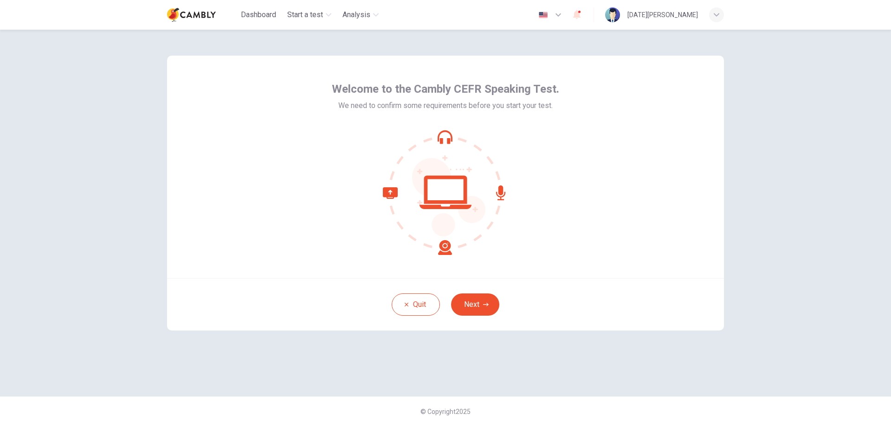  What do you see at coordinates (543, 15) in the screenshot?
I see `img: en` at bounding box center [543, 15].